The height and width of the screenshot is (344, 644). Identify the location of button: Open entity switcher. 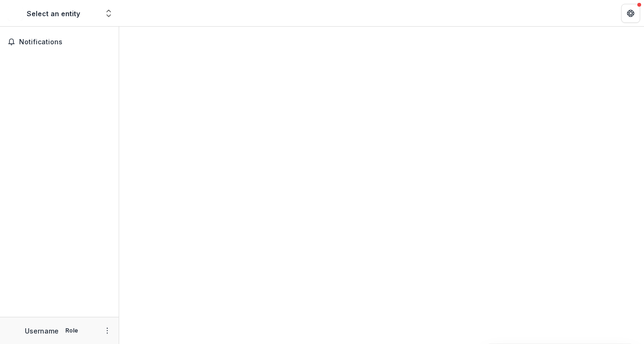
(108, 13).